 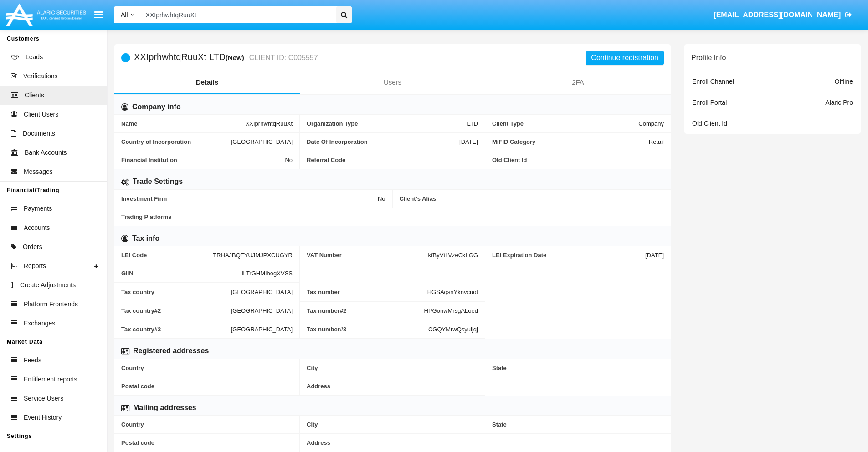 What do you see at coordinates (32, 247) in the screenshot?
I see `span: Orders` at bounding box center [32, 247].